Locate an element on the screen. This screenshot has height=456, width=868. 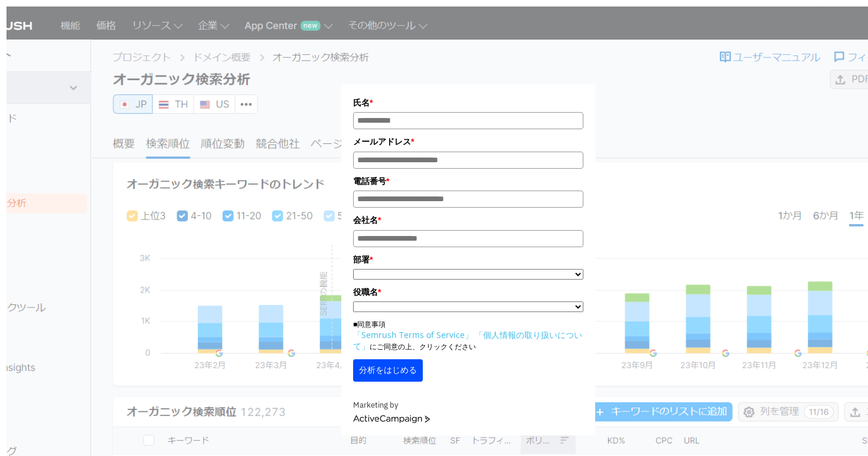
label: 役職名 is located at coordinates (468, 292).